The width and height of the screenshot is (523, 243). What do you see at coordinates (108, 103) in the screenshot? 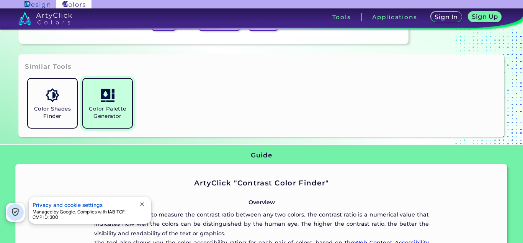
I see `a: Color Palette Generator` at bounding box center [108, 103].